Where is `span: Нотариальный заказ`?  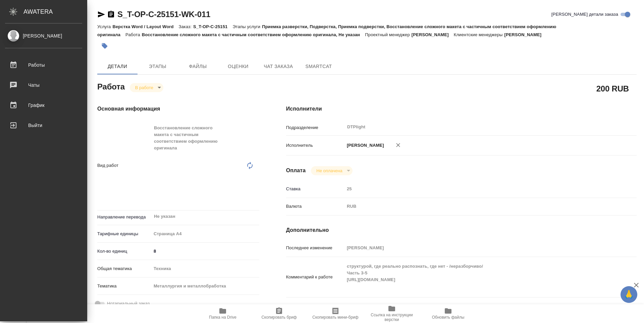 span: Нотариальный заказ is located at coordinates (128, 304).